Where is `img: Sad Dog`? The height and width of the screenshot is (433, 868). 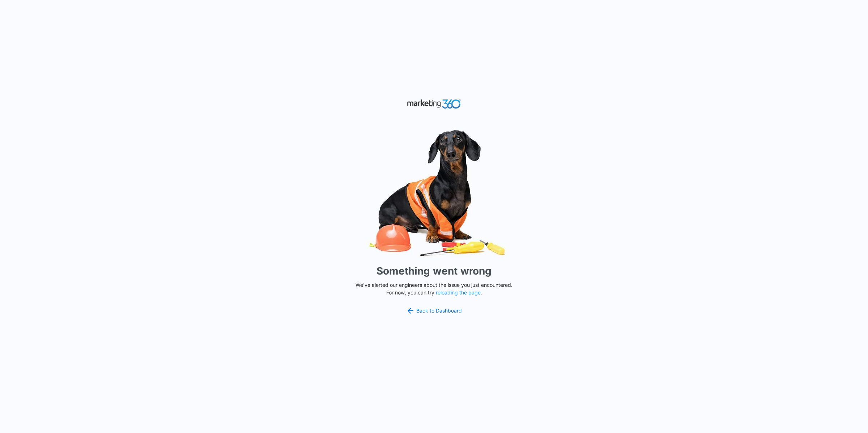
img: Sad Dog is located at coordinates (434, 193).